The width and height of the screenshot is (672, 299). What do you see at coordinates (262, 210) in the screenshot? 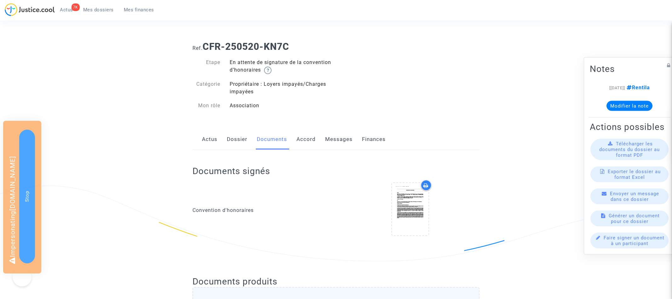
I see `div: Convention d'honoraires` at bounding box center [262, 210].